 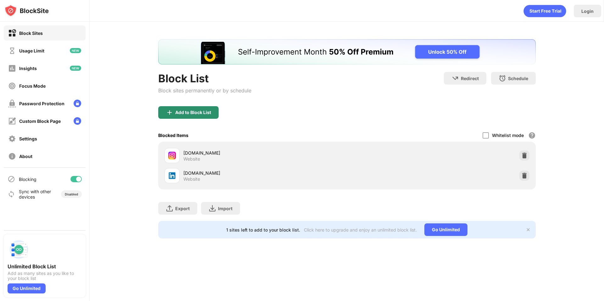 I want to click on div: Sync with other devices, so click(x=35, y=194).